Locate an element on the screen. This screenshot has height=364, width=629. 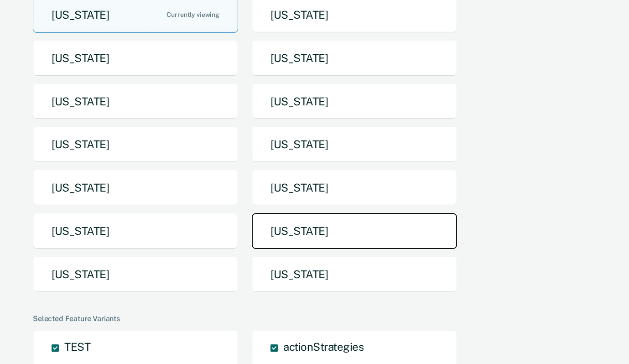
span: TEST is located at coordinates (77, 347).